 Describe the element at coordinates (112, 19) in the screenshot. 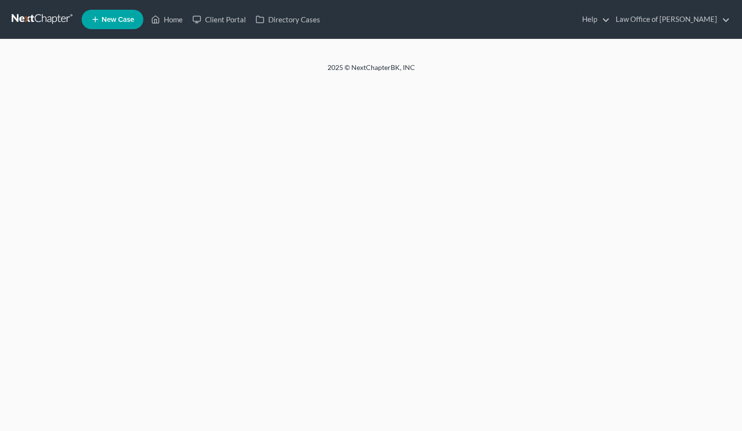

I see `new-legal-case-button: New Case` at that location.